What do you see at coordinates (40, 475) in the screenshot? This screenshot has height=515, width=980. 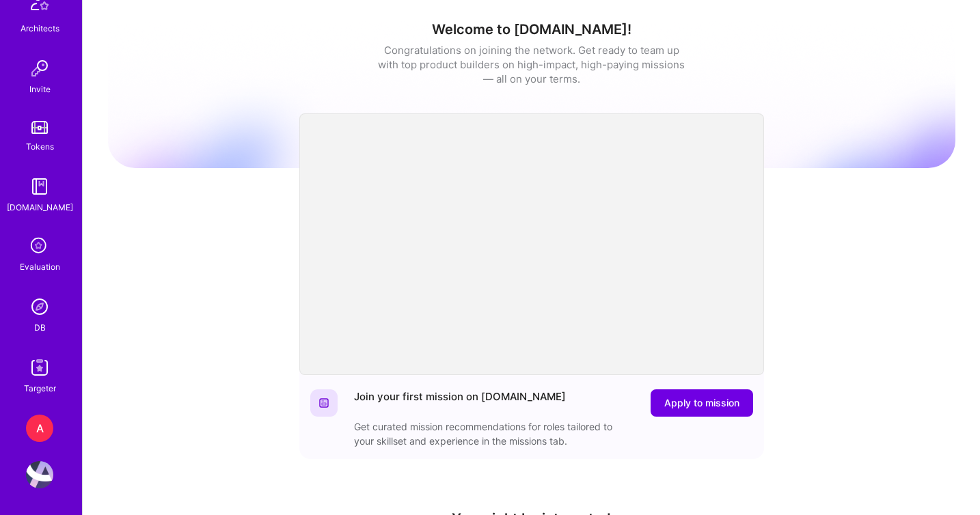 I see `img: User Avatar` at bounding box center [40, 475].